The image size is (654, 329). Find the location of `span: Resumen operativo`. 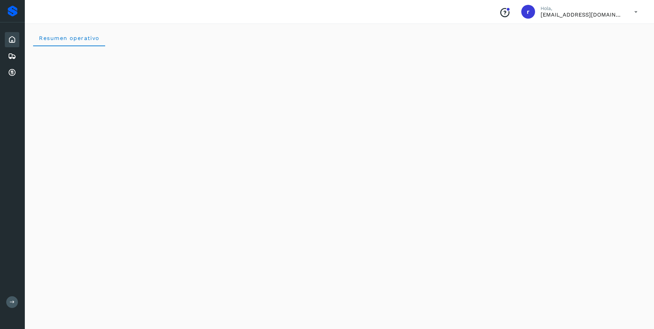

span: Resumen operativo is located at coordinates (69, 38).